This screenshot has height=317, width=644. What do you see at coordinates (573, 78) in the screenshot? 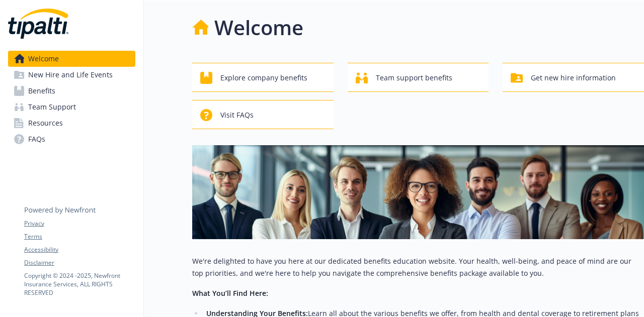
I see `span: Get new hire information` at bounding box center [573, 78].